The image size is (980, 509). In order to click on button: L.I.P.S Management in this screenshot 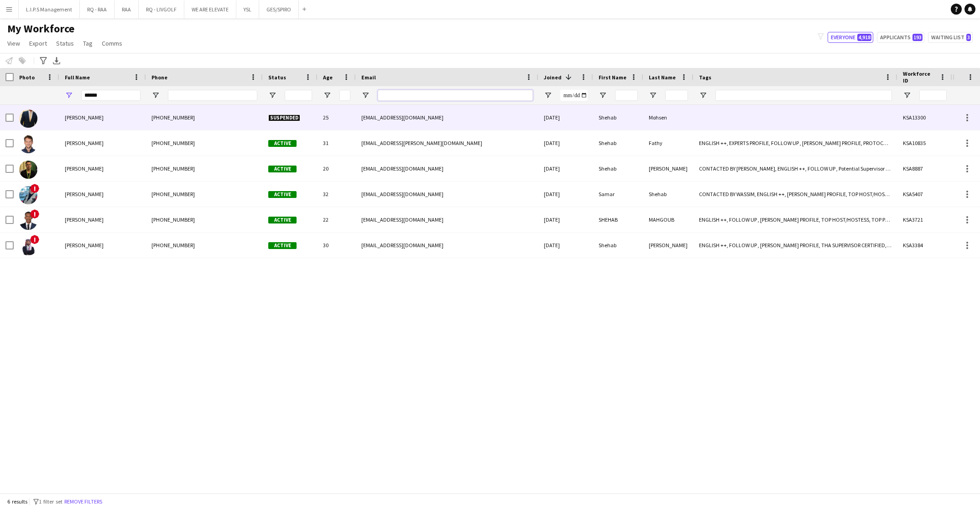, I will do `click(49, 9)`.